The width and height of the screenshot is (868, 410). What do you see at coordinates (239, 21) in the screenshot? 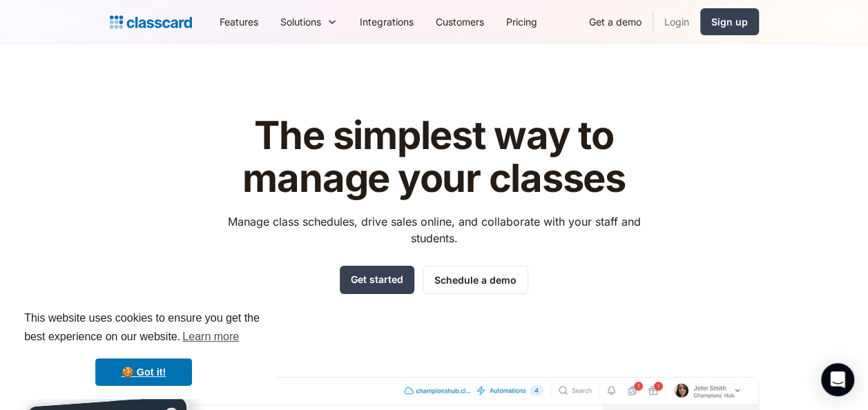
I see `a: Features` at bounding box center [239, 21].